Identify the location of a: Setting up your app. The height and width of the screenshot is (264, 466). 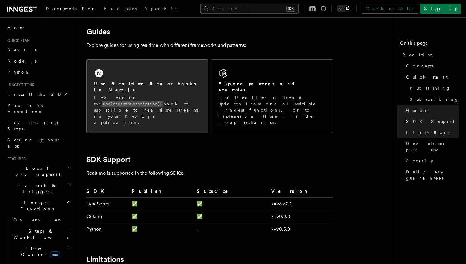
(39, 143).